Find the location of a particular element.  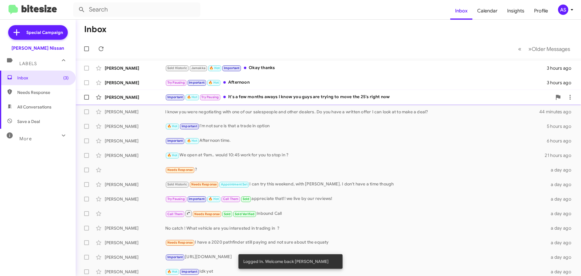

span: Special Campaign is located at coordinates (44, 32).